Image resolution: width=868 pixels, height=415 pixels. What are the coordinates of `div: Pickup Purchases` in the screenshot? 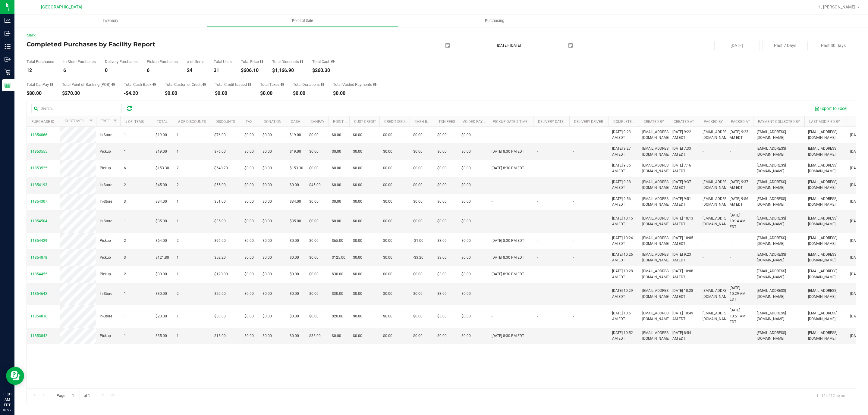 It's located at (162, 61).